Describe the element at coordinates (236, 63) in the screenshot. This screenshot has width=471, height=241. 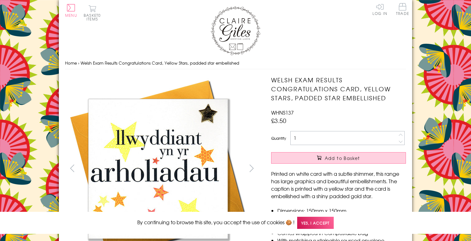
I see `nav: breadcrumbs` at that location.